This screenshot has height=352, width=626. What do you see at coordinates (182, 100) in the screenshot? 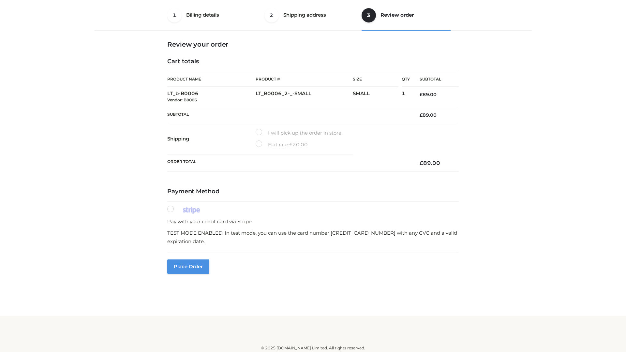
I see `small: Vendor: B0006` at bounding box center [182, 100].